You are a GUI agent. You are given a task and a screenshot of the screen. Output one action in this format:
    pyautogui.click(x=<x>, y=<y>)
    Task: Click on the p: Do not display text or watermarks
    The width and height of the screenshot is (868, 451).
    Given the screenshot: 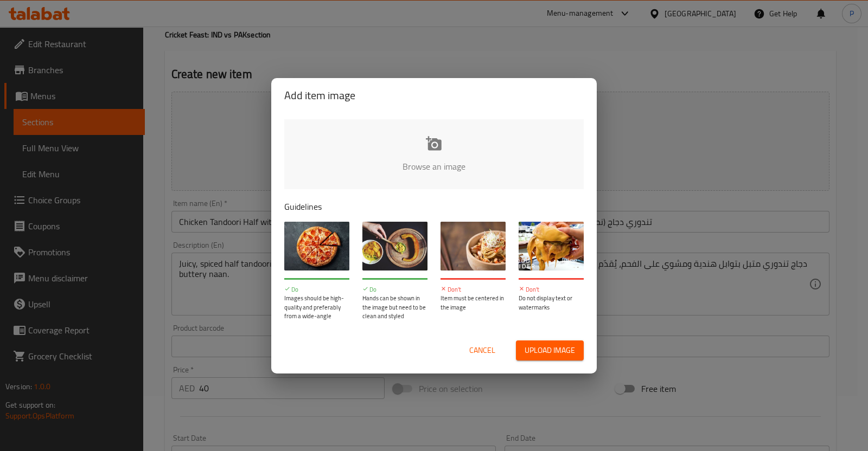 What is the action you would take?
    pyautogui.click(x=551, y=302)
    